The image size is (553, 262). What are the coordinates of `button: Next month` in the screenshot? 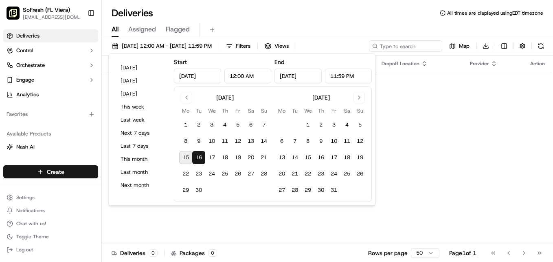 It's located at (141, 185).